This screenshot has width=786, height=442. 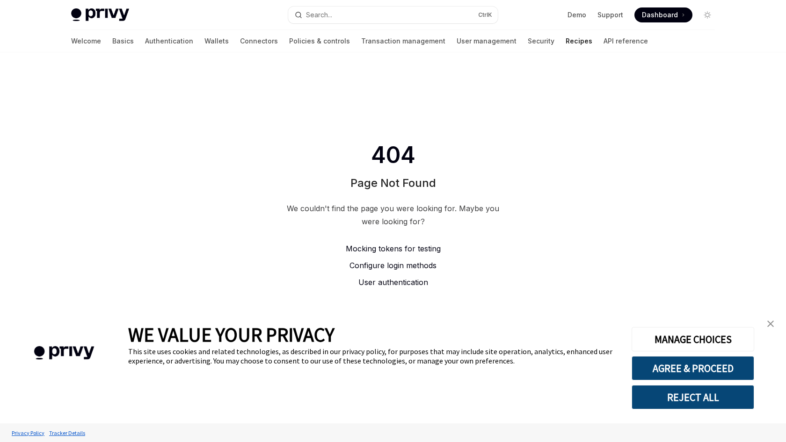 What do you see at coordinates (86, 41) in the screenshot?
I see `a: Welcome` at bounding box center [86, 41].